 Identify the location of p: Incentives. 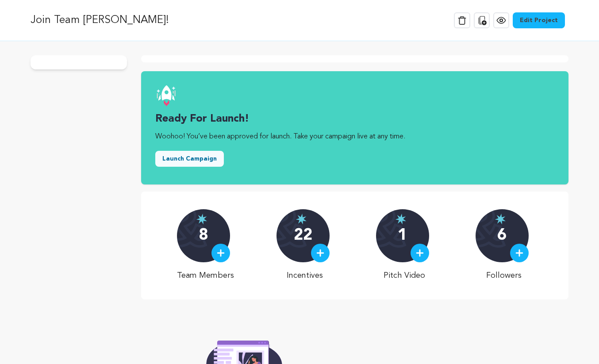
(305, 276).